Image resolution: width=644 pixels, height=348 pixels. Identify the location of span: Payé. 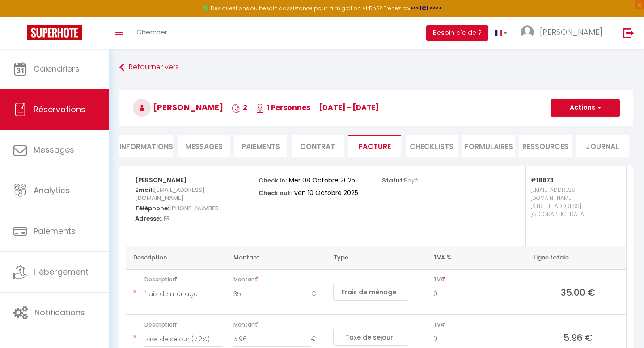
(411, 180).